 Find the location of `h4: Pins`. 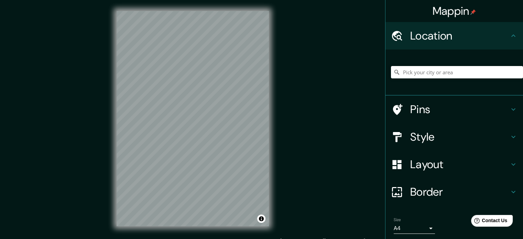

h4: Pins is located at coordinates (460, 109).